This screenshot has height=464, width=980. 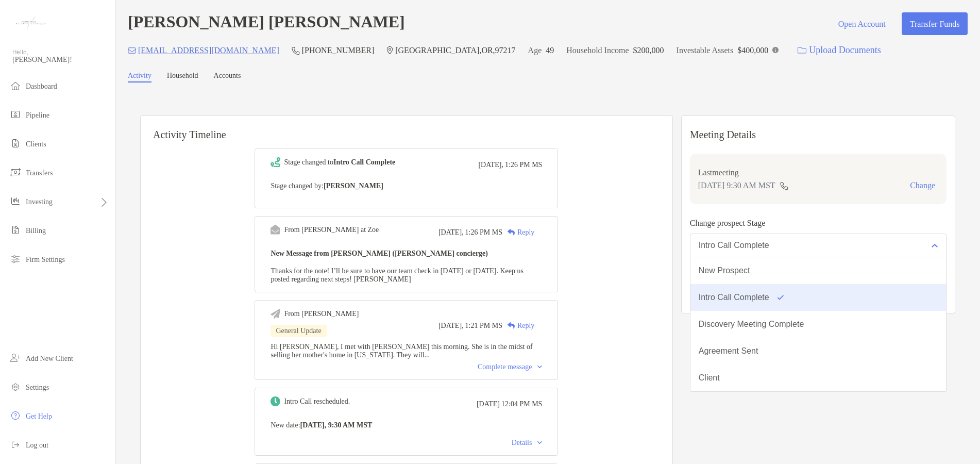 I want to click on div: General Update, so click(x=298, y=331).